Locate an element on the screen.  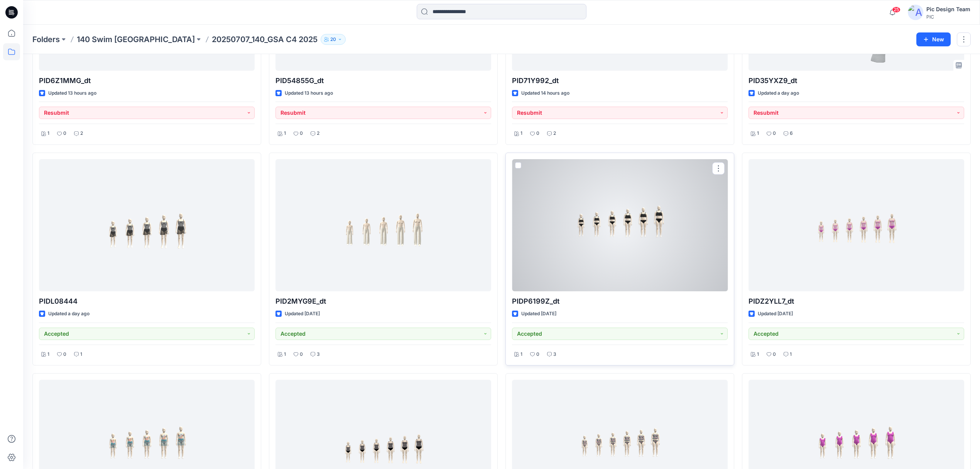
p: Folders is located at coordinates (46, 39).